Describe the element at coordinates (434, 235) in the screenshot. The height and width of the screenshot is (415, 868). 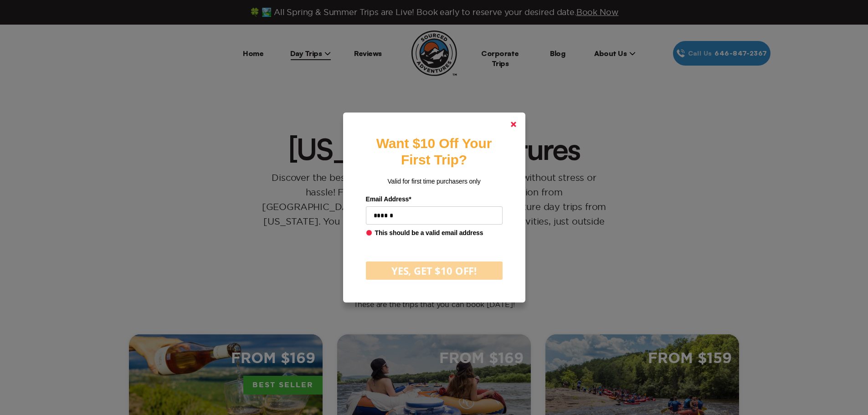
I see `div: This should be a valid email address` at that location.